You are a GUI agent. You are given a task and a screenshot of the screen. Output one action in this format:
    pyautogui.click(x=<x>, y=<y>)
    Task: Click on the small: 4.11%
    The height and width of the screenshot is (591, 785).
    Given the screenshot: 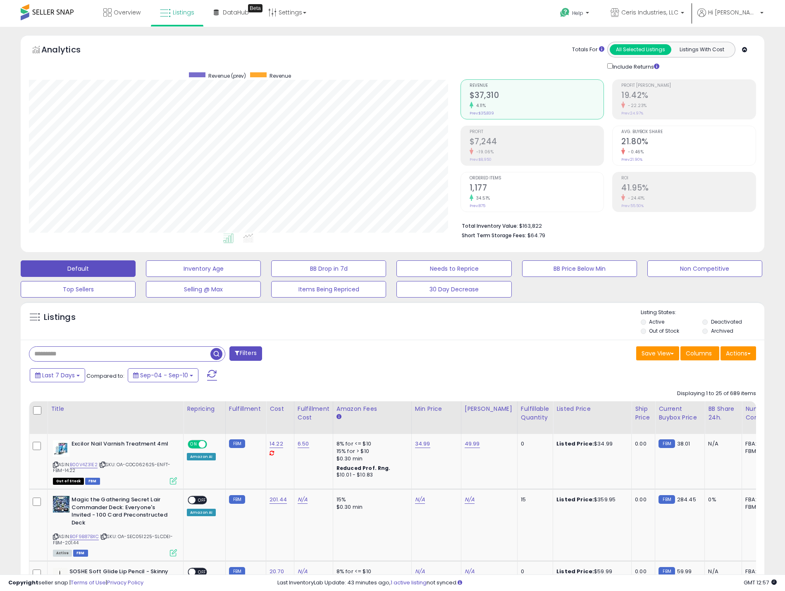 What is the action you would take?
    pyautogui.click(x=479, y=105)
    